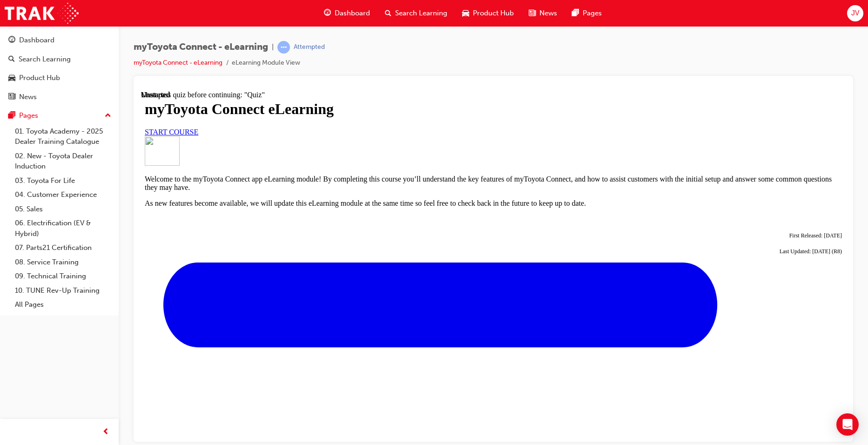 Image resolution: width=868 pixels, height=445 pixels. What do you see at coordinates (848, 425) in the screenshot?
I see `div: Open Intercom Messenger` at bounding box center [848, 425].